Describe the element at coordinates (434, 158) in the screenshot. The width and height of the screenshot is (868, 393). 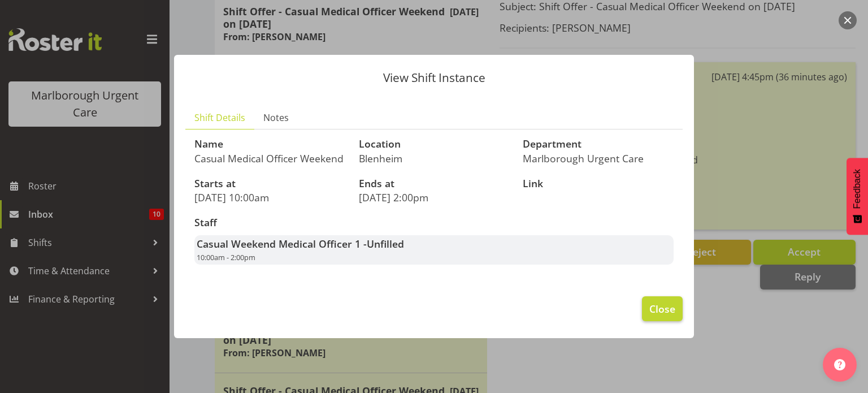
I see `p: Blenheim` at that location.